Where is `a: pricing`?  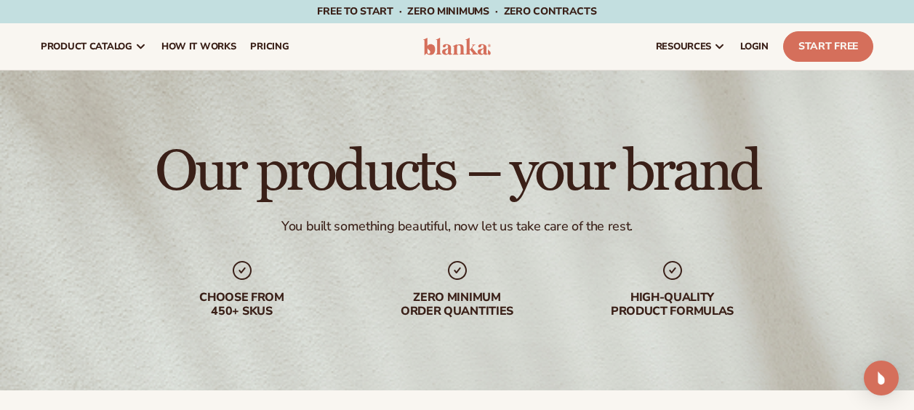 a: pricing is located at coordinates (269, 47).